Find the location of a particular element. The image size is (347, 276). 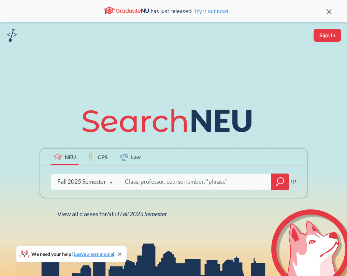

span: has just released! is located at coordinates (189, 11).